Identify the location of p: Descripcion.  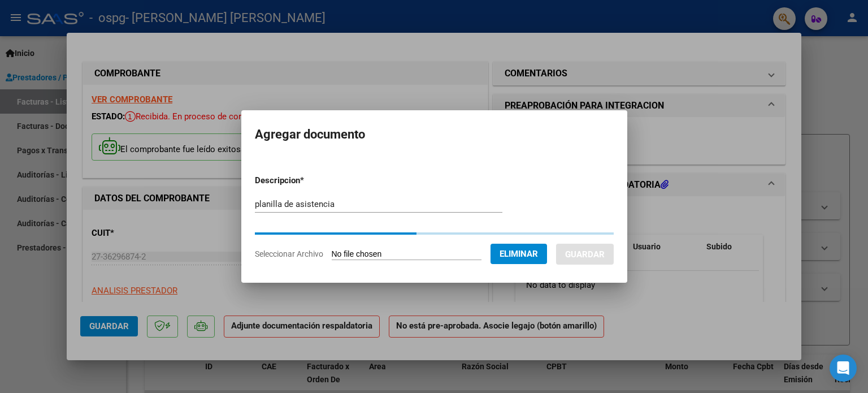
(309, 181).